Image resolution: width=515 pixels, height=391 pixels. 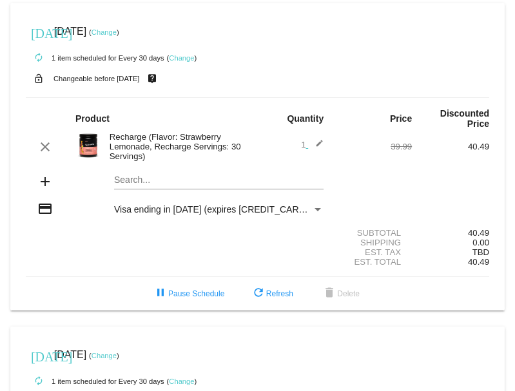 What do you see at coordinates (272, 294) in the screenshot?
I see `span: Refresh` at bounding box center [272, 294].